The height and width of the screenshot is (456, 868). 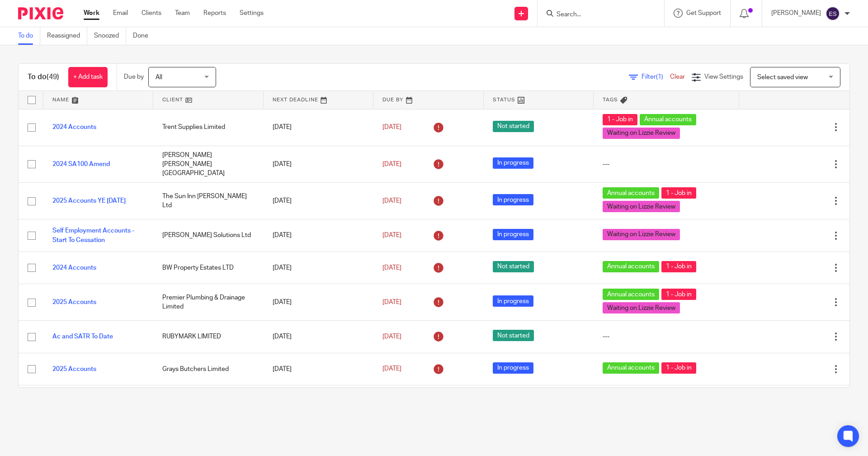 I want to click on h1: To do, so click(x=43, y=77).